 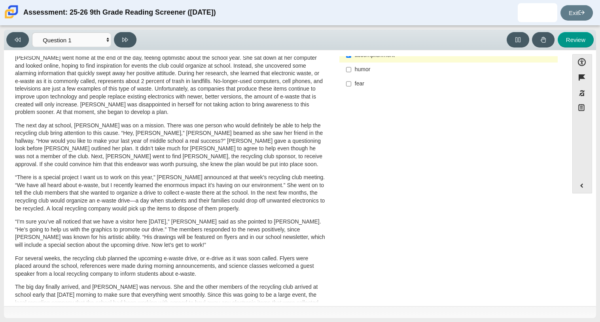 What do you see at coordinates (576, 13) in the screenshot?
I see `a: Exit` at bounding box center [576, 13].